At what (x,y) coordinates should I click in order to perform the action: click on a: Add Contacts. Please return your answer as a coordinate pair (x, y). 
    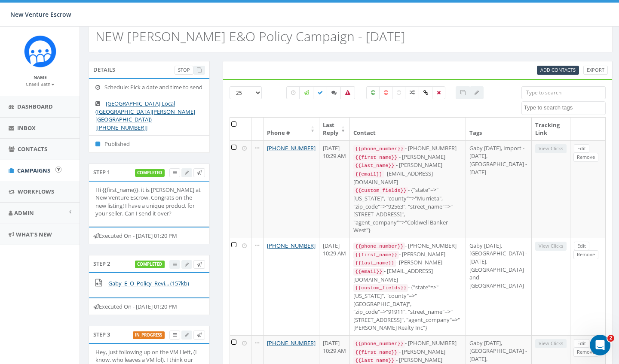
    Looking at the image, I should click on (558, 70).